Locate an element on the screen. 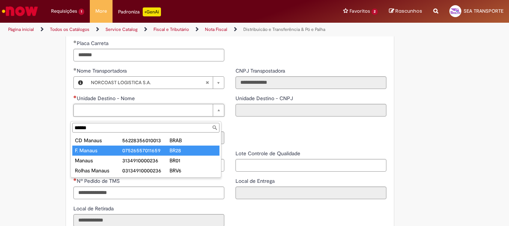  div: F. Manaus is located at coordinates (98, 151).